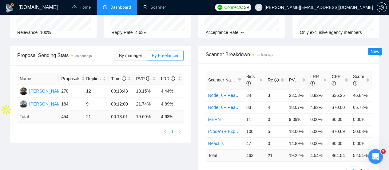  Describe the element at coordinates (361, 131) in the screenshot. I see `td: 50.03%` at that location.